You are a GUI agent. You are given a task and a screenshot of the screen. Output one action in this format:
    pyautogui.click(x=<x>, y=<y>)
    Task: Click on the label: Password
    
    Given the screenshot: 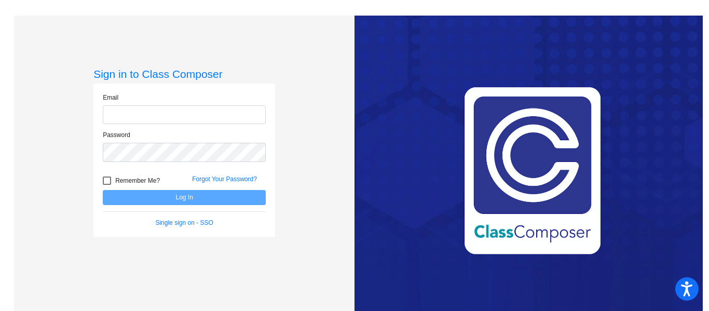 What is the action you would take?
    pyautogui.click(x=116, y=135)
    